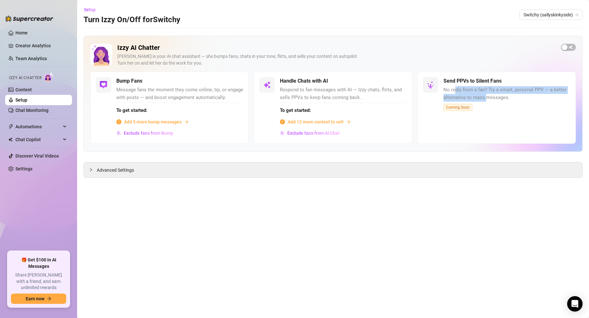 The image size is (589, 318). What do you see at coordinates (90, 10) in the screenshot?
I see `span: Setup` at bounding box center [90, 10].